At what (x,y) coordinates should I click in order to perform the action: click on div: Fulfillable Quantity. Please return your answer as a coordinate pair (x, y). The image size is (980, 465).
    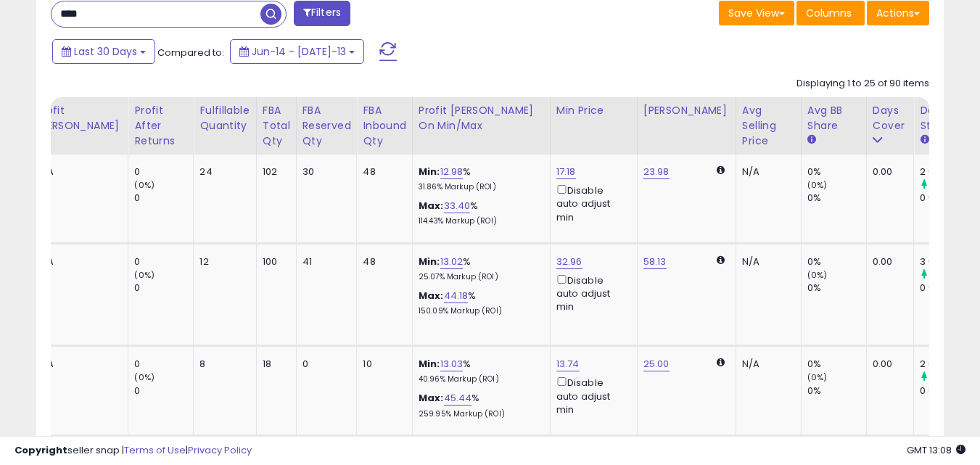
    Looking at the image, I should click on (224, 118).